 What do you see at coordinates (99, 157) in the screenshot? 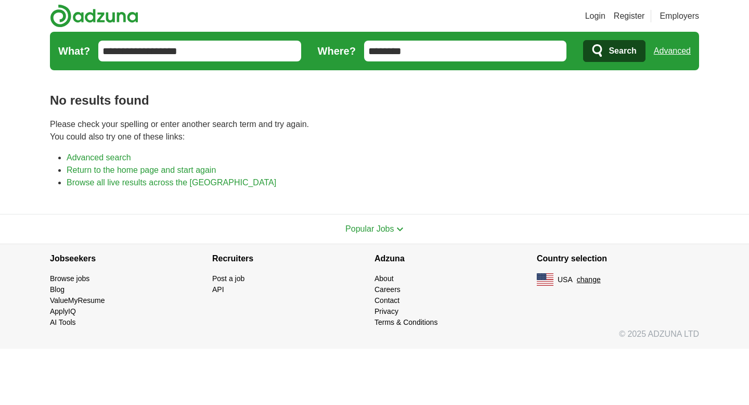
I see `a: Advanced search` at bounding box center [99, 157].